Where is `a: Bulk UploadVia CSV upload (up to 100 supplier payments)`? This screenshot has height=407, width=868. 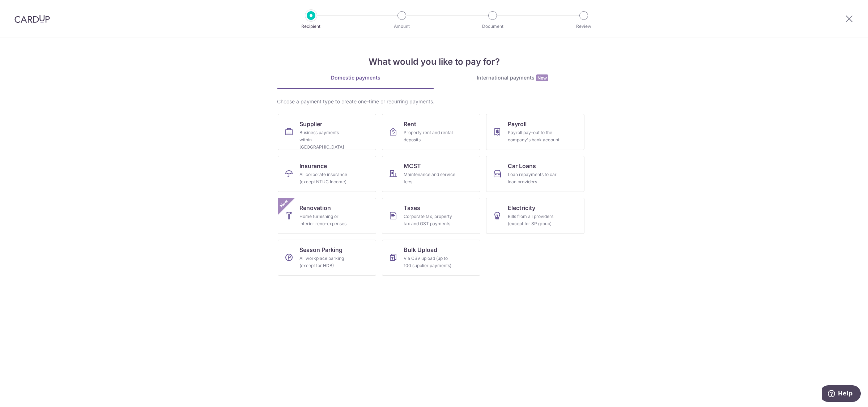
a: Bulk UploadVia CSV upload (up to 100 supplier payments) is located at coordinates (432, 258).